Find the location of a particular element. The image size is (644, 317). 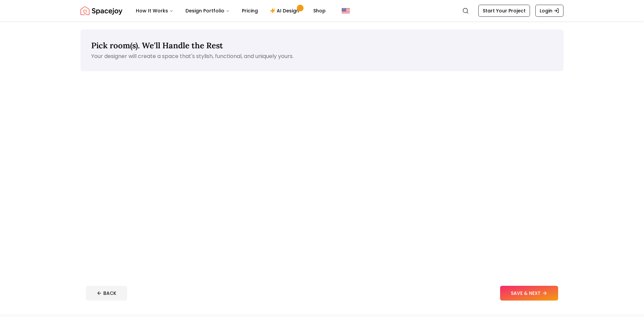

a: Start Your Project is located at coordinates (504, 11).